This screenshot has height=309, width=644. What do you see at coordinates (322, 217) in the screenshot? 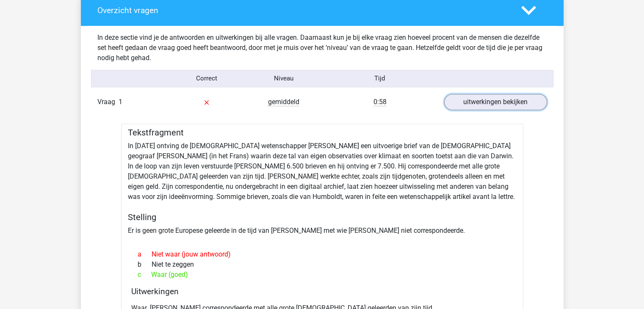
I see `h5: Stelling` at bounding box center [322, 217].